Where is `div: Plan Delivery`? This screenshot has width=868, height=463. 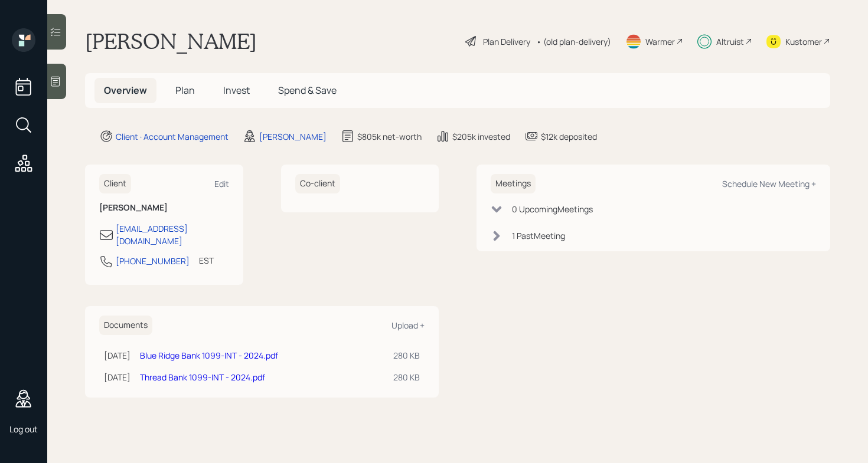 div: Plan Delivery is located at coordinates (506, 41).